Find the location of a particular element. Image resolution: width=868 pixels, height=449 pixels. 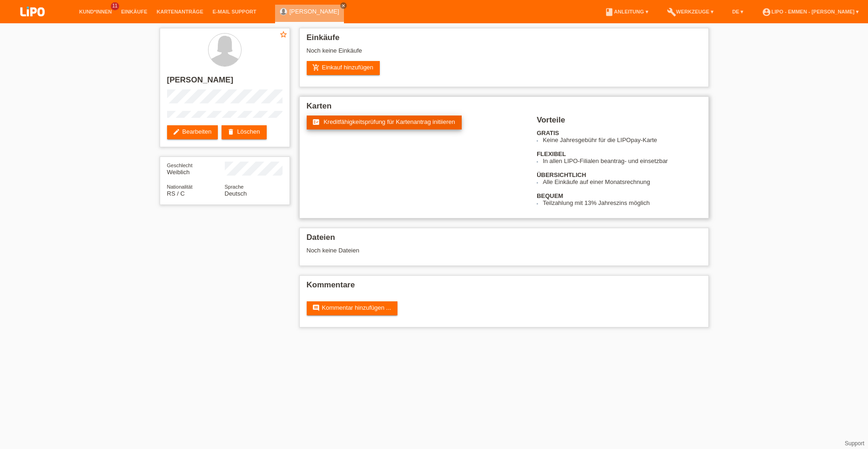

i: add_shopping_cart is located at coordinates (316, 68).